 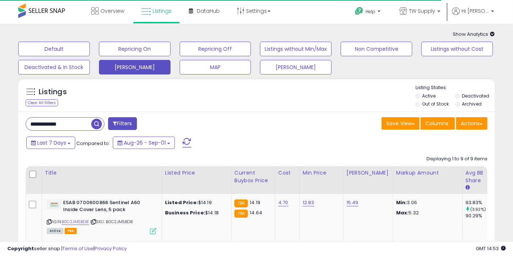 What do you see at coordinates (54, 204) in the screenshot?
I see `img: 21y0VlN6MnL._SL40_.jpg` at bounding box center [54, 204].